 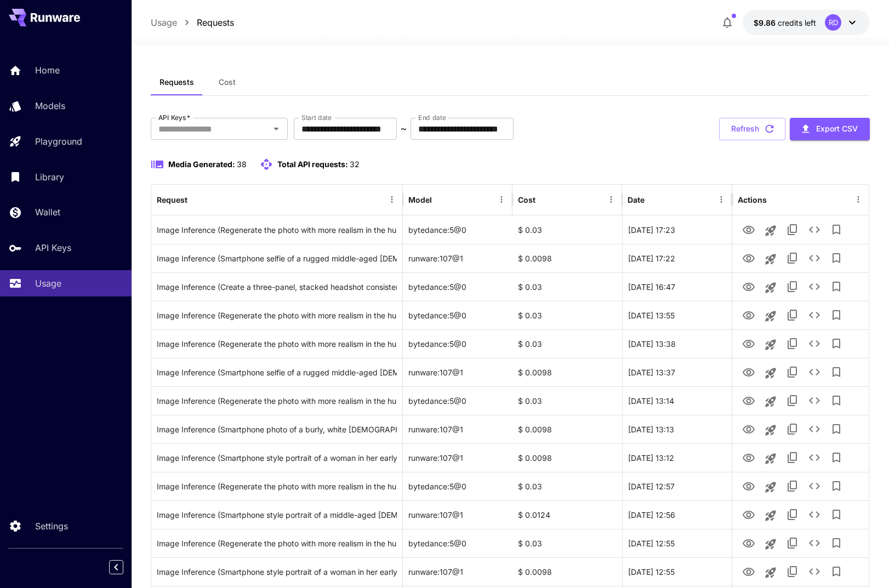 I want to click on button: Refresh, so click(x=752, y=129).